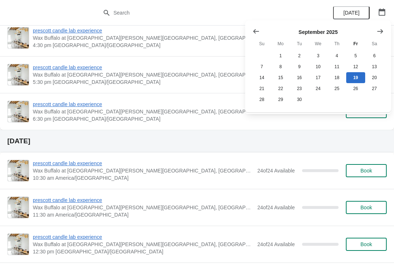 The width and height of the screenshot is (394, 268). What do you see at coordinates (318, 44) in the screenshot?
I see `th: Wednesday` at bounding box center [318, 44].